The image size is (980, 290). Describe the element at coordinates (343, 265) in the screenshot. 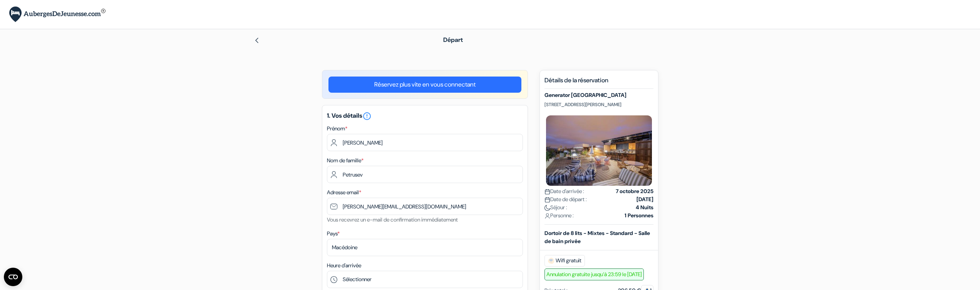

I see `label: Heure d'arrivée` at that location.